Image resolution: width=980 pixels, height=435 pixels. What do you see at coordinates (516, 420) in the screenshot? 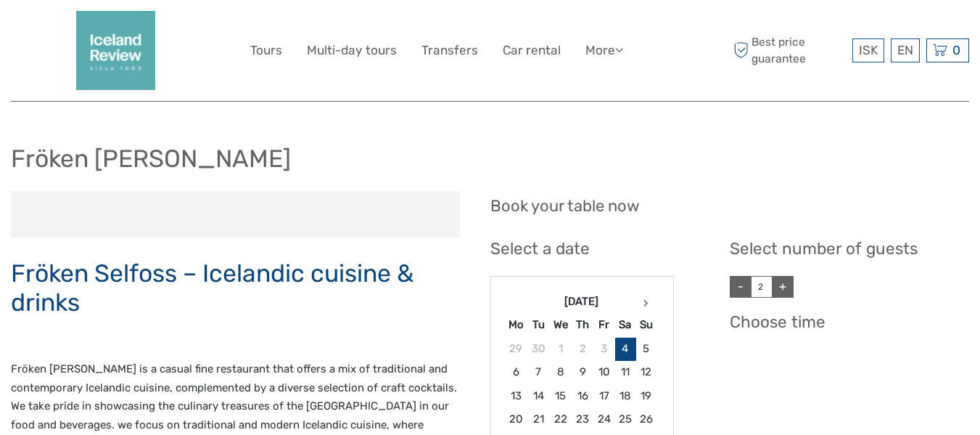
I see `td: 20` at bounding box center [516, 420].